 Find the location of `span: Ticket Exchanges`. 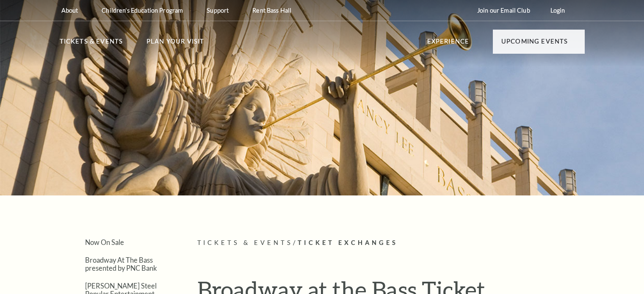

span: Ticket Exchanges is located at coordinates (347, 242).